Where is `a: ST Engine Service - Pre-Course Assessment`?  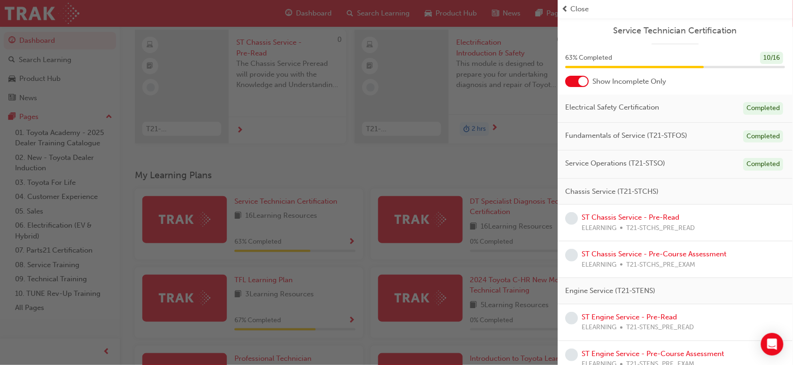 a: ST Engine Service - Pre-Course Assessment is located at coordinates (653, 353).